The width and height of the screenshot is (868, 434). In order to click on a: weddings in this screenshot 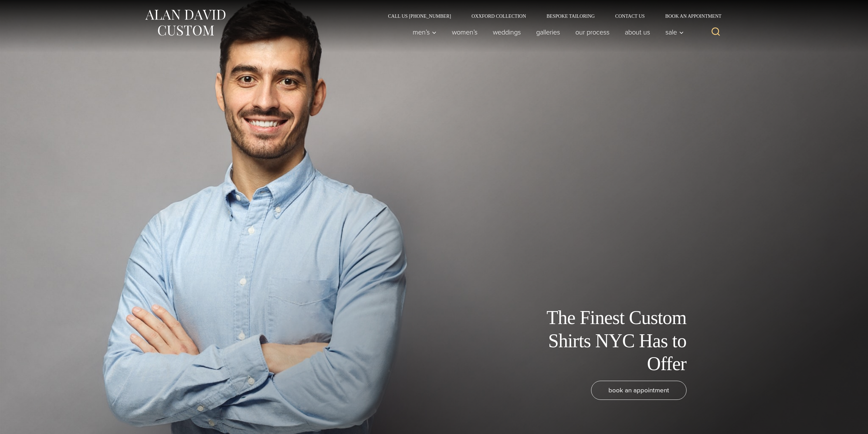, I will do `click(506, 32)`.